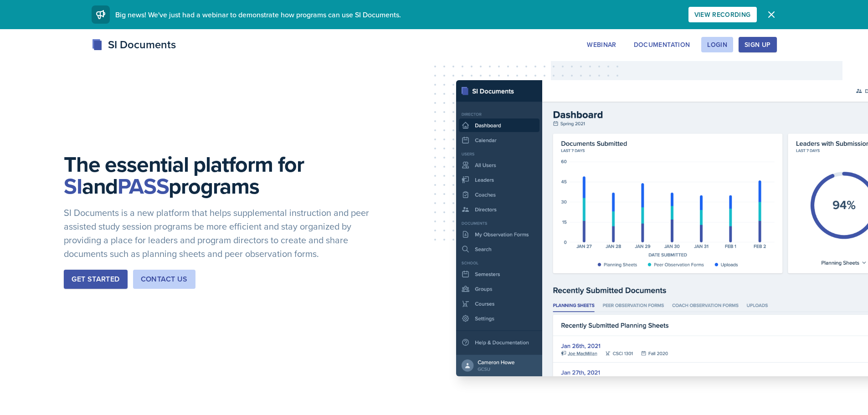  What do you see at coordinates (95, 279) in the screenshot?
I see `div: Get Started` at bounding box center [95, 279].